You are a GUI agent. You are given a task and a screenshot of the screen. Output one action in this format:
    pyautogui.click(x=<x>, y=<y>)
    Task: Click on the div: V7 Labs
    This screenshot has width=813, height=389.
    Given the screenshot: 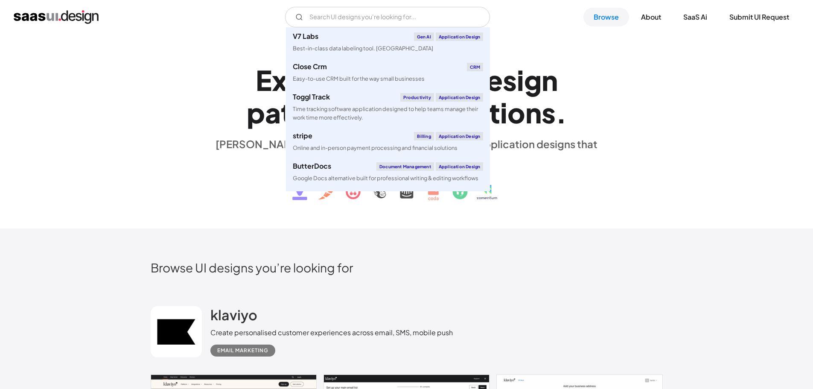 What is the action you would take?
    pyautogui.click(x=306, y=36)
    